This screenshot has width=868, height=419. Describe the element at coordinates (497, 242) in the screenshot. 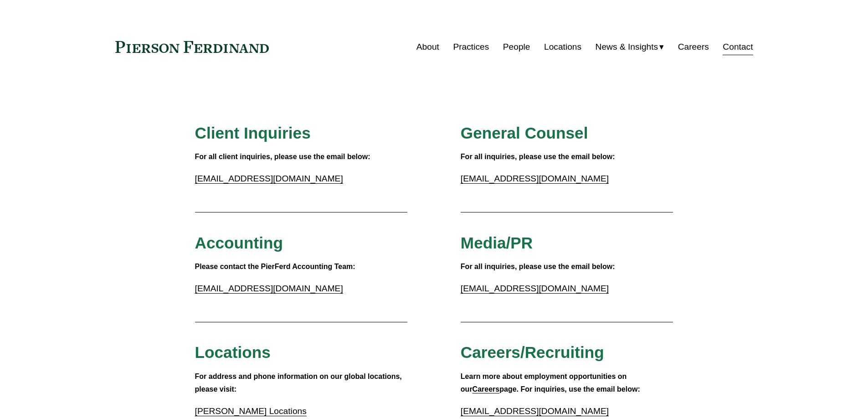

I see `span: Media/PR` at that location.